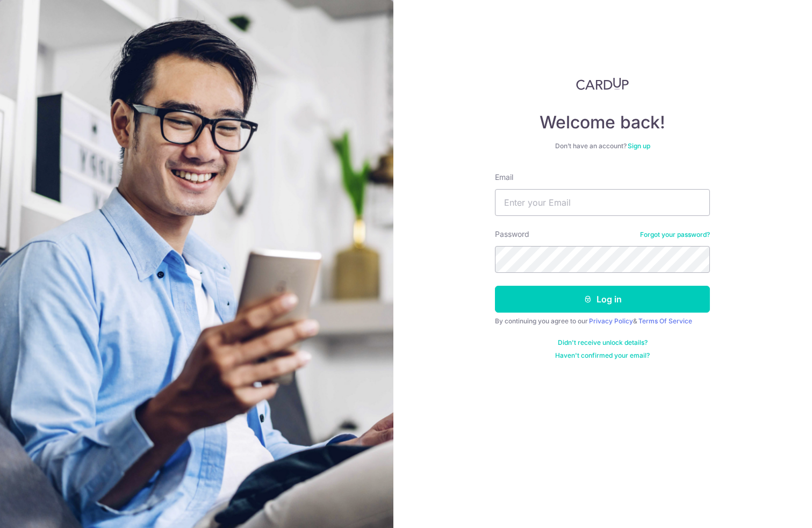 The image size is (812, 528). What do you see at coordinates (665, 321) in the screenshot?
I see `a: Terms Of Service` at bounding box center [665, 321].